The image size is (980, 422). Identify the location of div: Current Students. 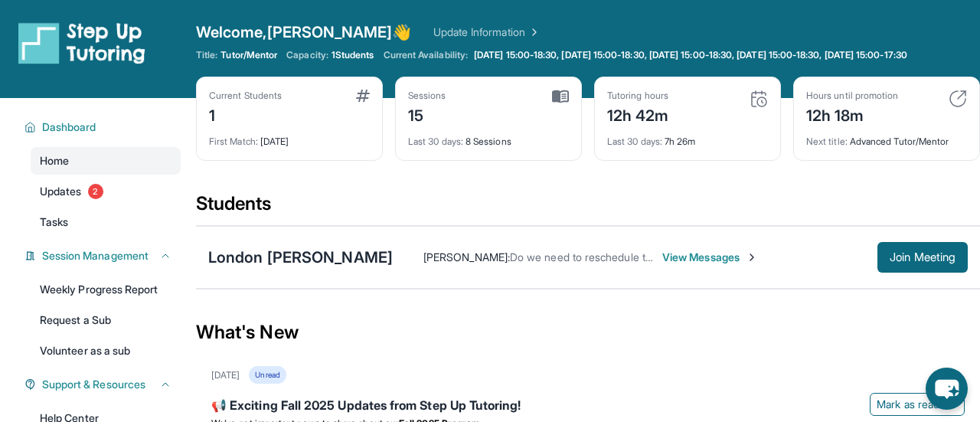
(245, 96).